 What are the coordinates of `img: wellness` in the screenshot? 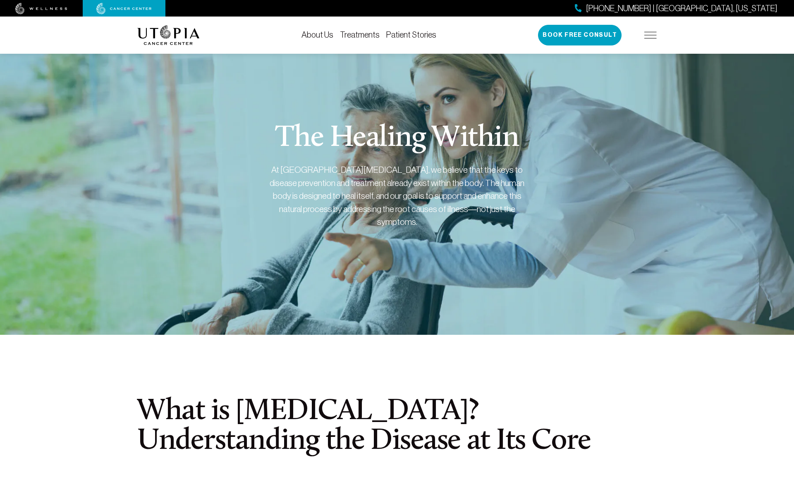 It's located at (41, 9).